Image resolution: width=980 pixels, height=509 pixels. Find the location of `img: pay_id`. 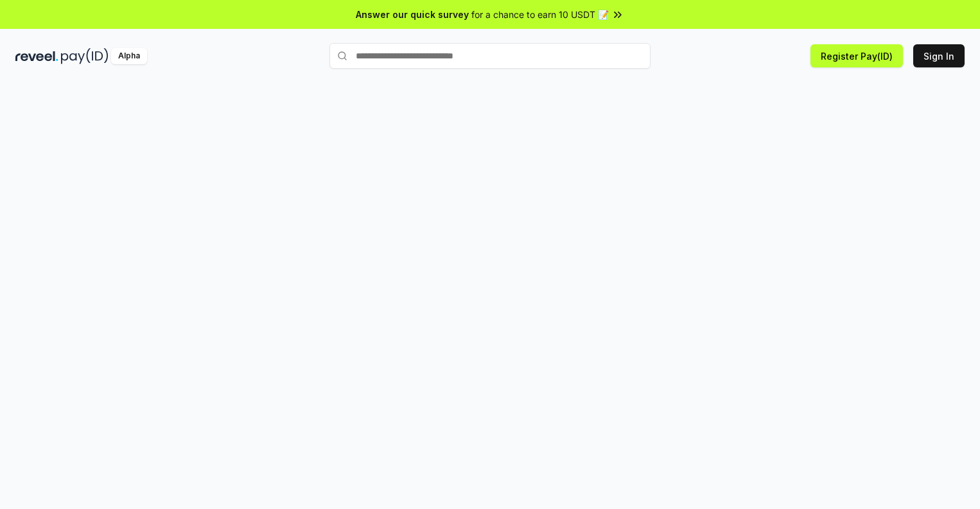

img: pay_id is located at coordinates (85, 56).